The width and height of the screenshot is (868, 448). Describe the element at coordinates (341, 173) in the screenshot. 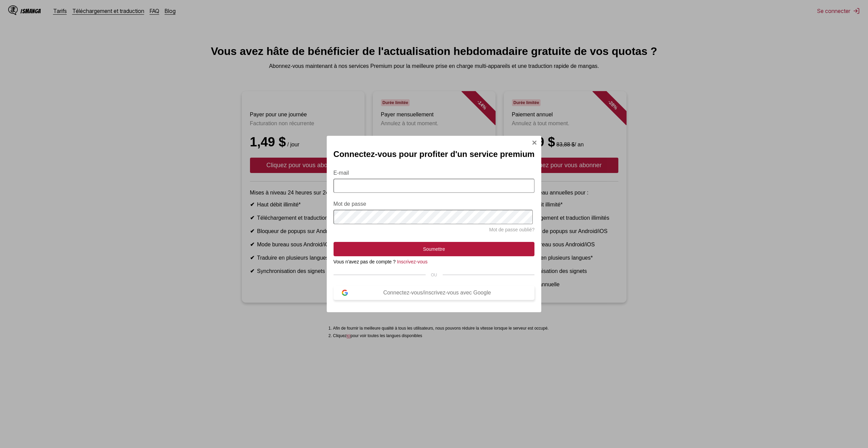

I see `font: E-mail` at that location.